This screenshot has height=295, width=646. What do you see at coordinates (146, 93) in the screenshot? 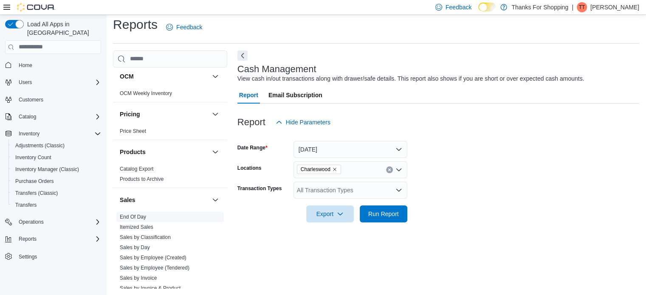
I see `a: OCM Weekly Inventory` at bounding box center [146, 93].